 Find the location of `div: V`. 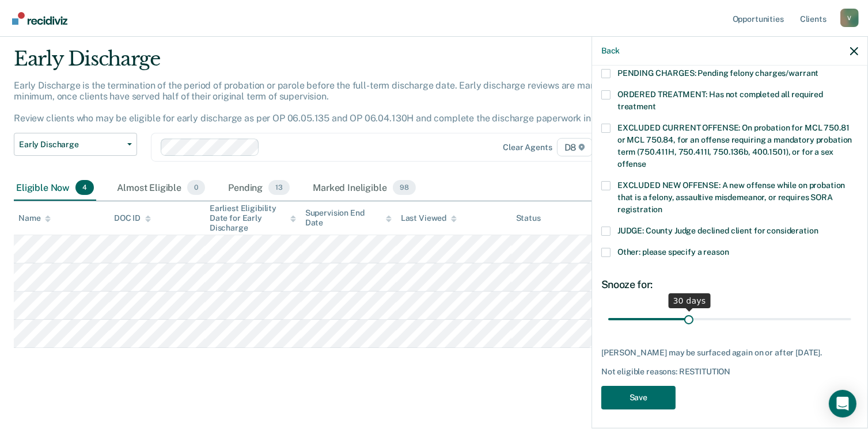

div: V is located at coordinates (849, 18).